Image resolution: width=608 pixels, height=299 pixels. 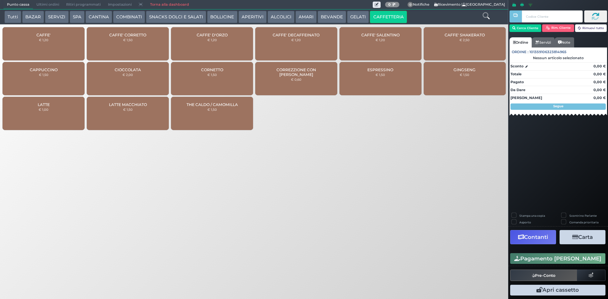 I want to click on label: Comanda prioritaria, so click(x=584, y=222).